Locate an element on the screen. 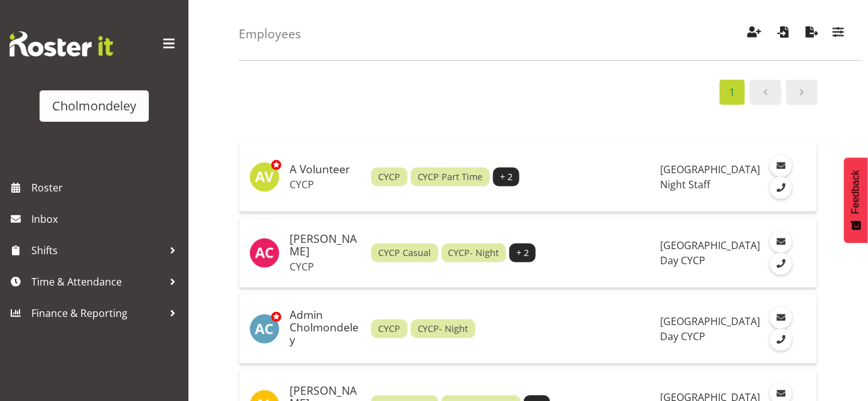 Image resolution: width=868 pixels, height=401 pixels. button: Create Employees is located at coordinates (754, 34).